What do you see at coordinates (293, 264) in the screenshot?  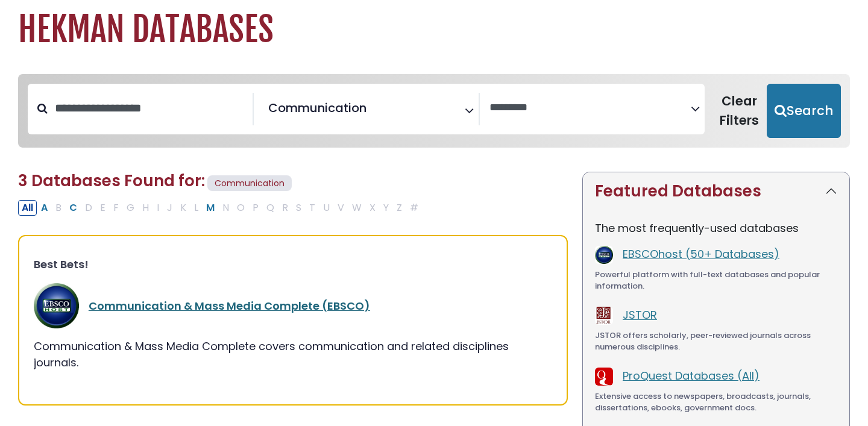 I see `h3: Best Bets!` at bounding box center [293, 264].